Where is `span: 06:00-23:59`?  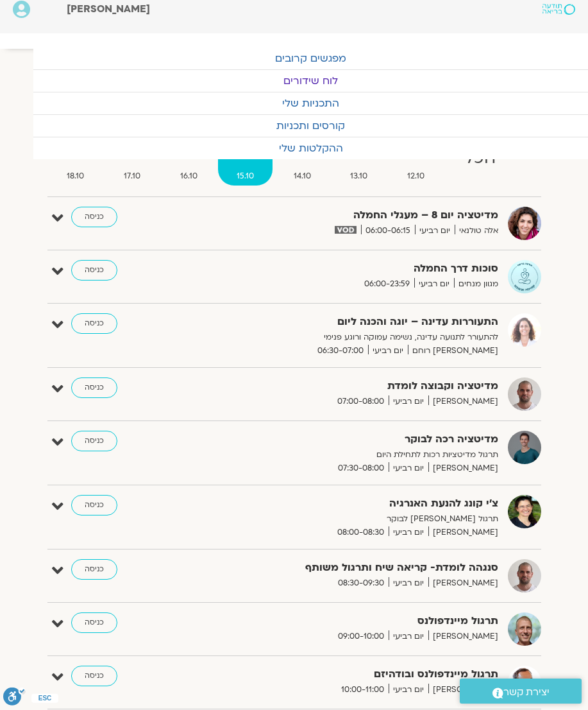 span: 06:00-23:59 is located at coordinates (387, 283).